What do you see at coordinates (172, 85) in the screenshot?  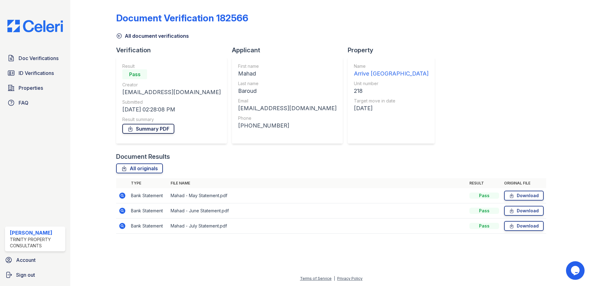 I see `div: Creator` at bounding box center [172, 85].